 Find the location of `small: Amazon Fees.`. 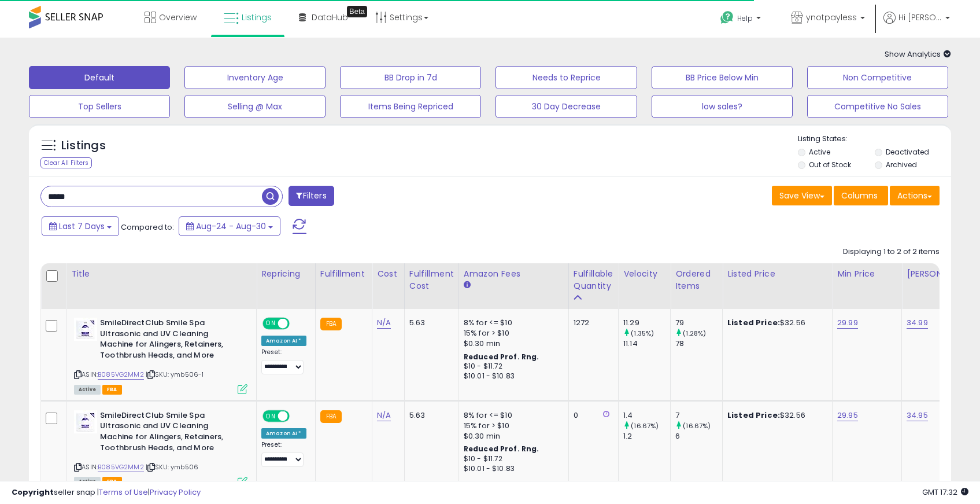

small: Amazon Fees. is located at coordinates (467, 285).